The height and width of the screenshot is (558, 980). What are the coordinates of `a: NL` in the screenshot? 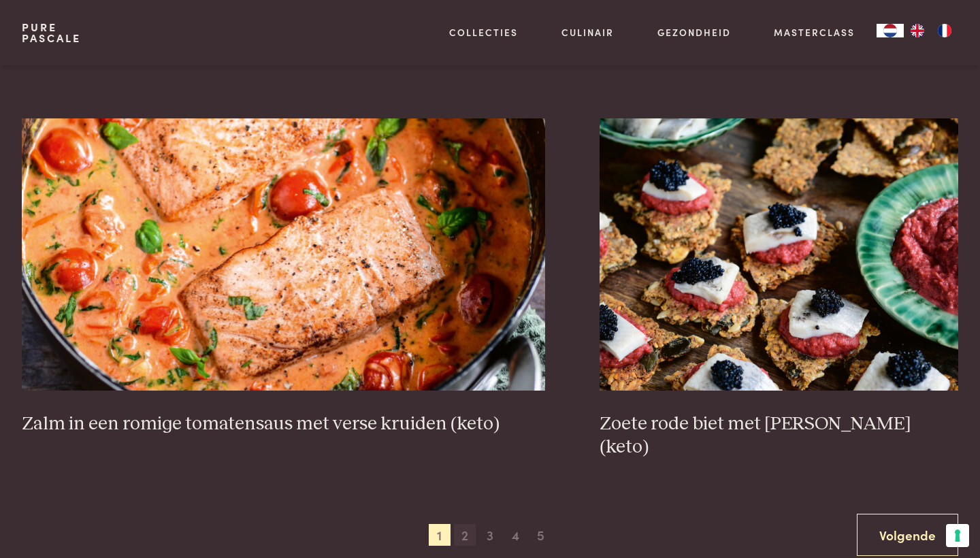 It's located at (890, 31).